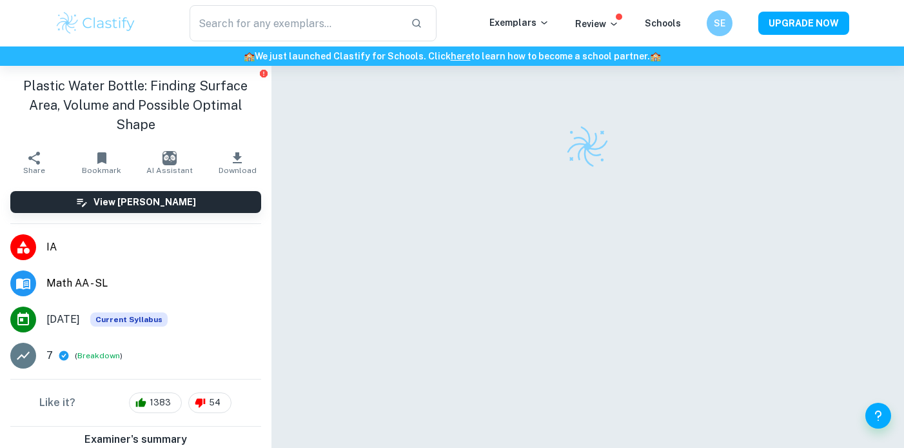 Image resolution: width=904 pixels, height=448 pixels. What do you see at coordinates (804, 23) in the screenshot?
I see `button: UPGRADE NOW` at bounding box center [804, 23].